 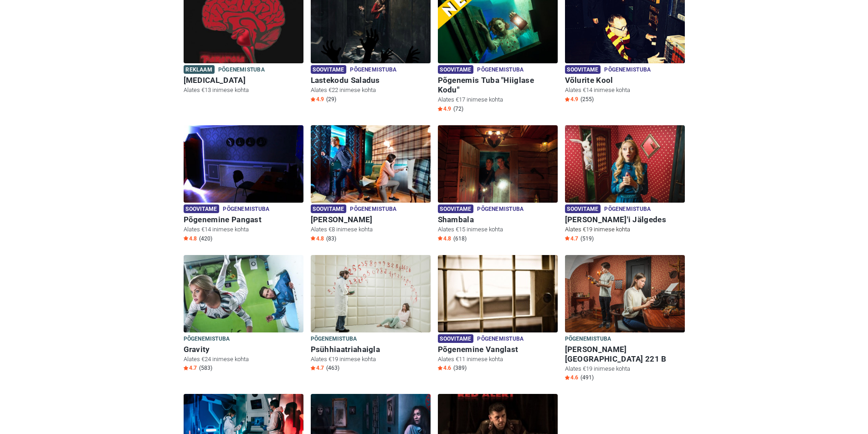 What do you see at coordinates (497, 100) in the screenshot?
I see `p: Alates €17 inimese kohta` at bounding box center [497, 100].